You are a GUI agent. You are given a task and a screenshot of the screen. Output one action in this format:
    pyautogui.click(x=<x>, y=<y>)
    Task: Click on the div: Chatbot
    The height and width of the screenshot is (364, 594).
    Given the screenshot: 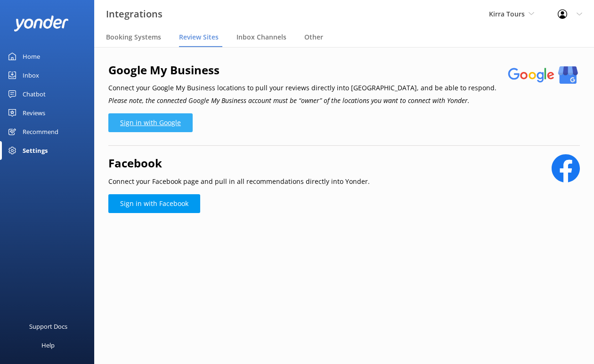 What is the action you would take?
    pyautogui.click(x=34, y=94)
    